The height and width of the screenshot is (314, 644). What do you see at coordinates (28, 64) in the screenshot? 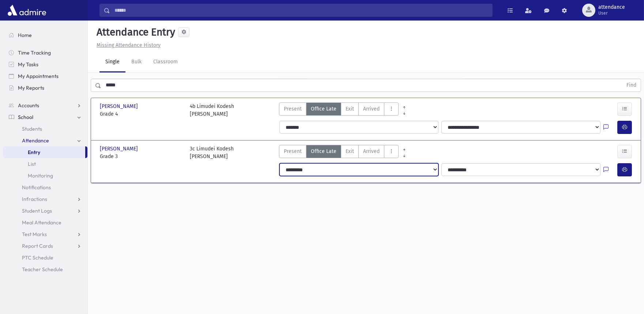
I see `span: My Tasks` at bounding box center [28, 64].